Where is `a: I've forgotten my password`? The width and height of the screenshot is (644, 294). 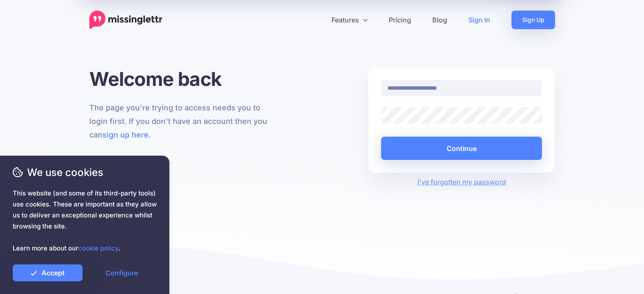
a: I've forgotten my password is located at coordinates (461, 182).